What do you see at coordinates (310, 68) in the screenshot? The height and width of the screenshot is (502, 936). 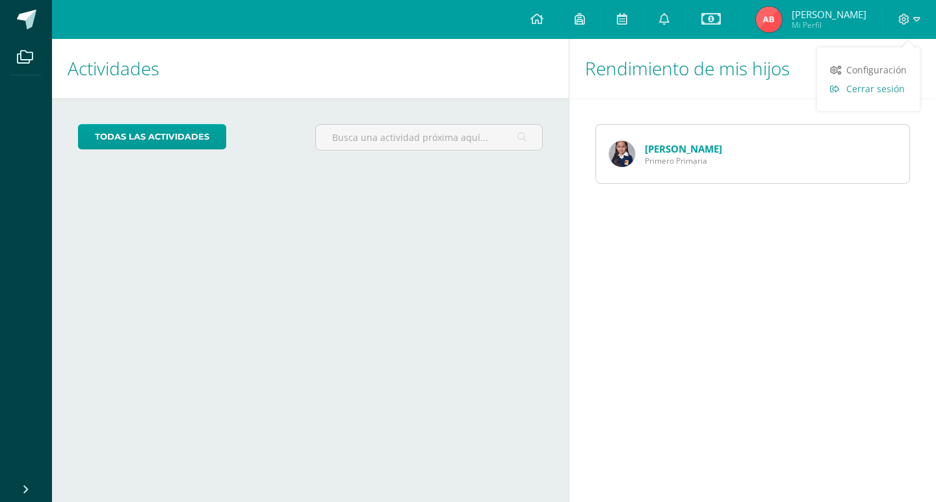 I see `h1: Actividades` at bounding box center [310, 68].